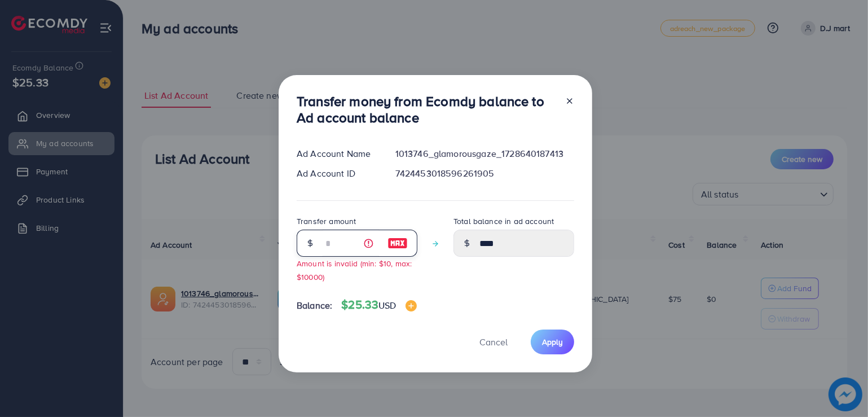 Image resolution: width=868 pixels, height=417 pixels. What do you see at coordinates (552, 341) in the screenshot?
I see `button: Apply` at bounding box center [552, 341].